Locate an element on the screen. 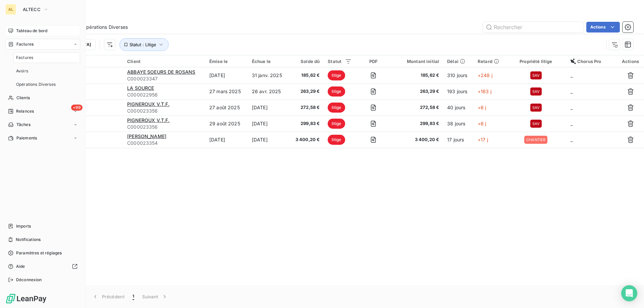  span: ABBAYE SOEURS DE ROSANS is located at coordinates (161, 72).